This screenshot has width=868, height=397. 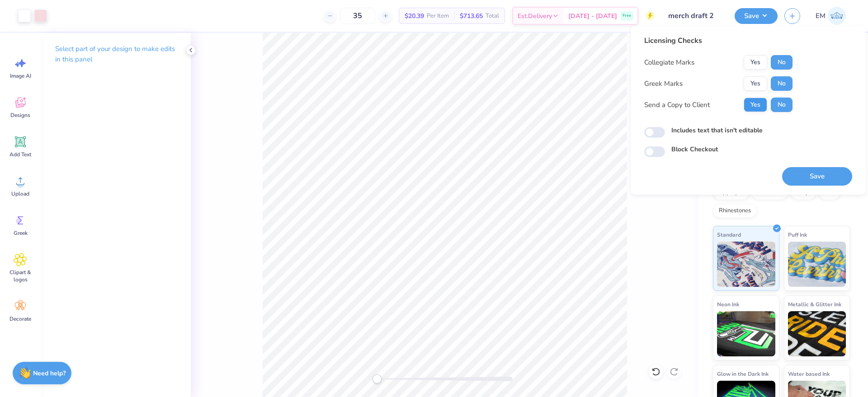 What do you see at coordinates (21, 319) in the screenshot?
I see `span: Decorate` at bounding box center [21, 319].